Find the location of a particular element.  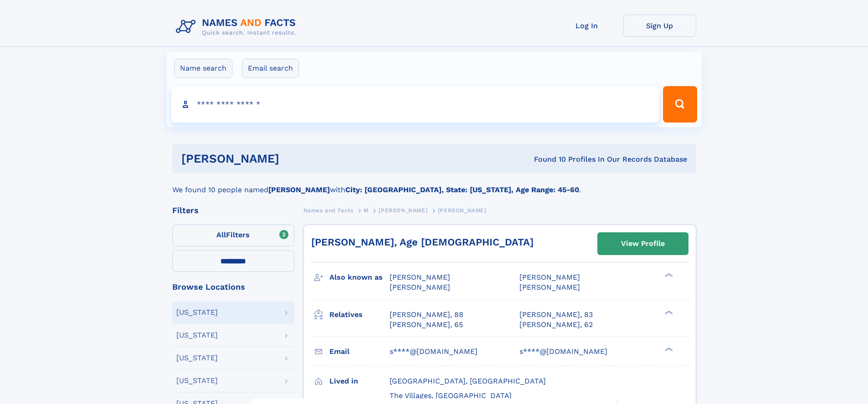

a: Names and Facts is located at coordinates (329, 210).